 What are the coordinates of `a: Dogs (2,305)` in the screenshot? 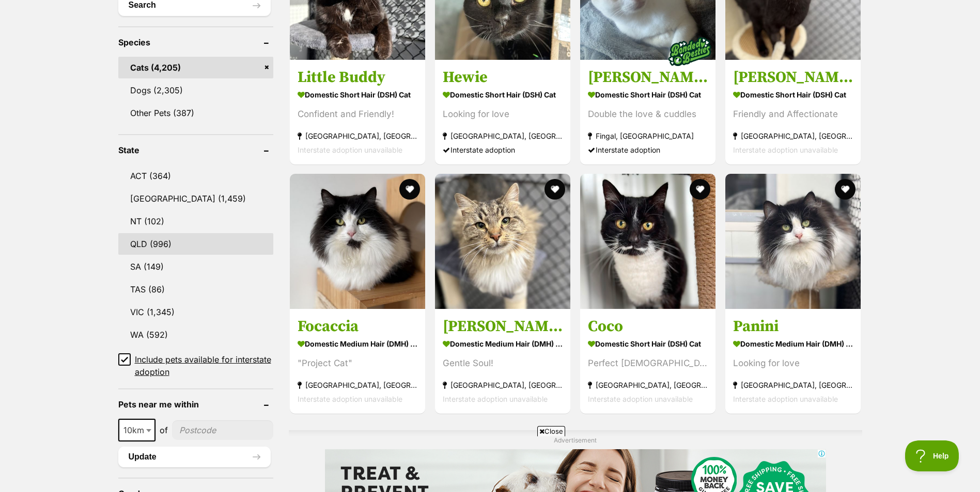 It's located at (196, 91).